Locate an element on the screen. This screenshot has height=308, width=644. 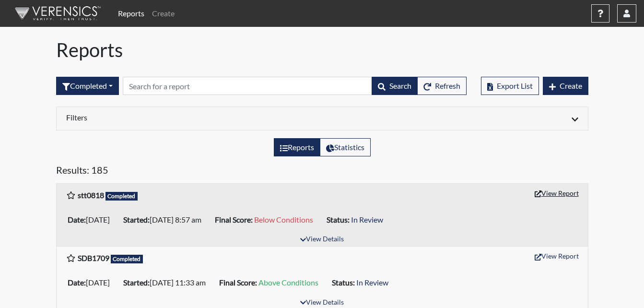
label: View statistics about completed interviews is located at coordinates (345, 148).